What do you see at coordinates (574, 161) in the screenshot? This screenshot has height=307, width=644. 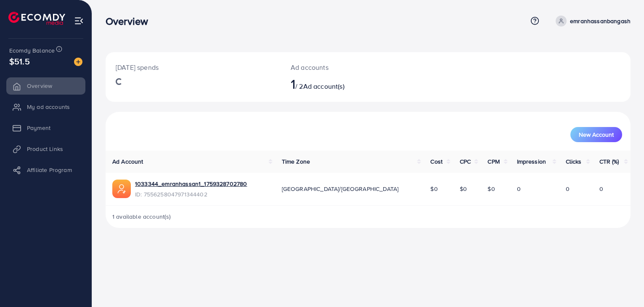 I see `span: Clicks` at bounding box center [574, 161].